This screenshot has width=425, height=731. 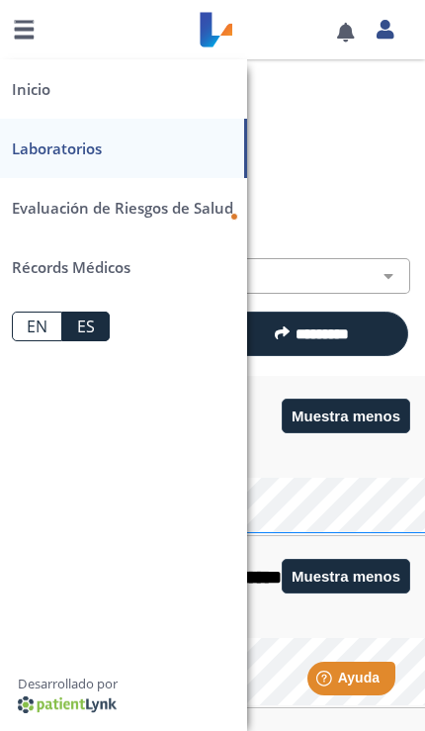 What do you see at coordinates (124, 683) in the screenshot?
I see `span: Desarrollado por` at bounding box center [124, 683].